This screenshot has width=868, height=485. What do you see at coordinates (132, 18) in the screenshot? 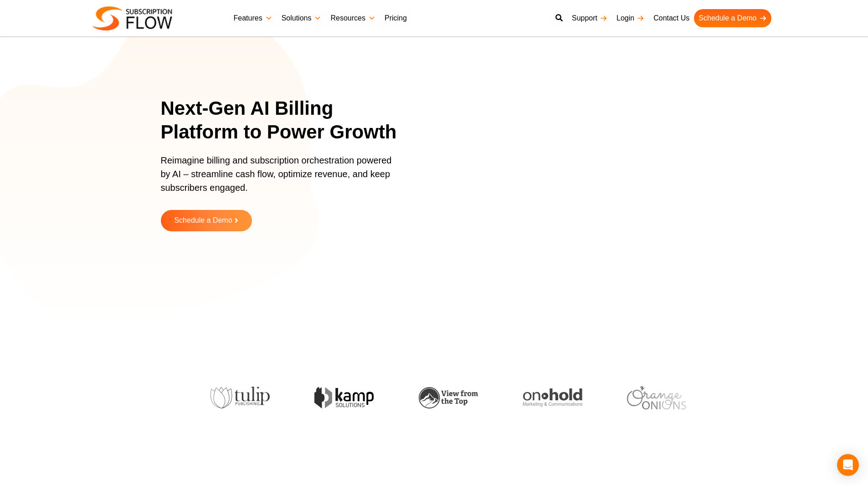
I see `img: Subscriptionflow` at bounding box center [132, 18].